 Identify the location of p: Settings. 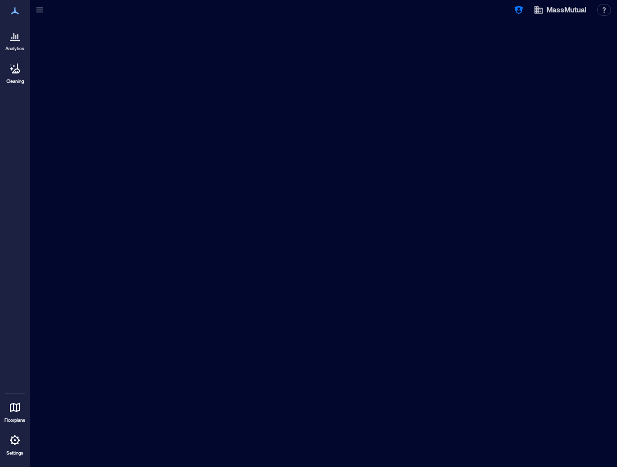
(15, 453).